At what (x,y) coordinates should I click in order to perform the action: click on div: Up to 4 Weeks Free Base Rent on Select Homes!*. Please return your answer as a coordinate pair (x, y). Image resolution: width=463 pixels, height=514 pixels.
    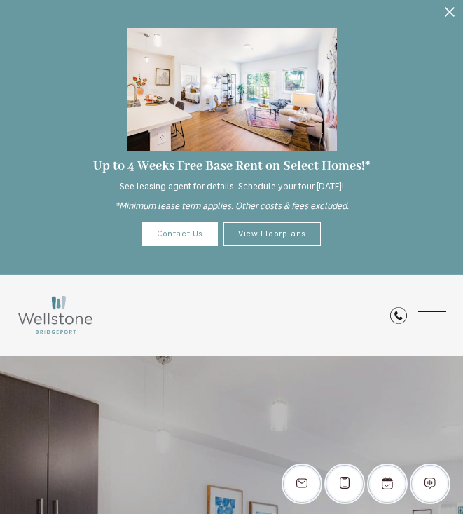
    Looking at the image, I should click on (231, 166).